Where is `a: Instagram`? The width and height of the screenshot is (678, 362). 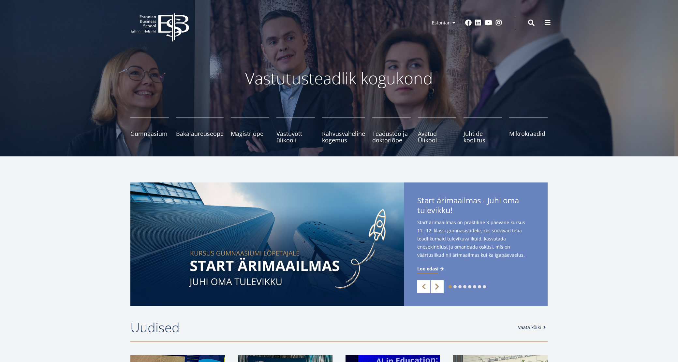 a: Instagram is located at coordinates (499, 23).